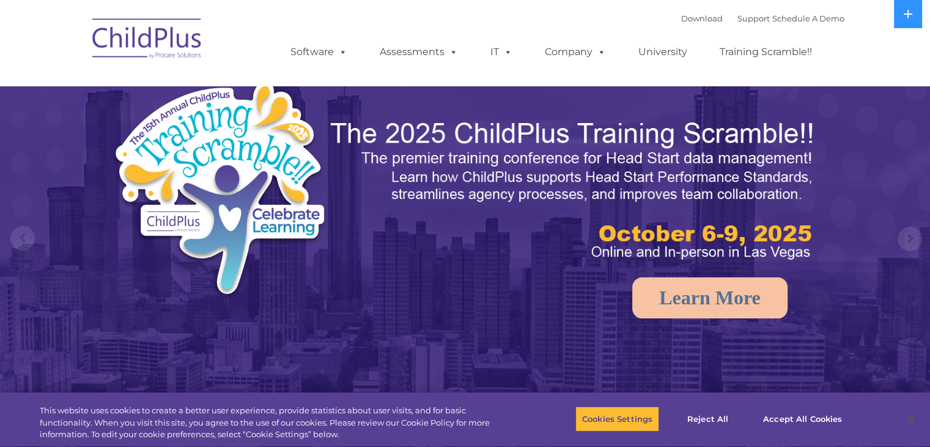  Describe the element at coordinates (702, 18) in the screenshot. I see `a: Download` at that location.